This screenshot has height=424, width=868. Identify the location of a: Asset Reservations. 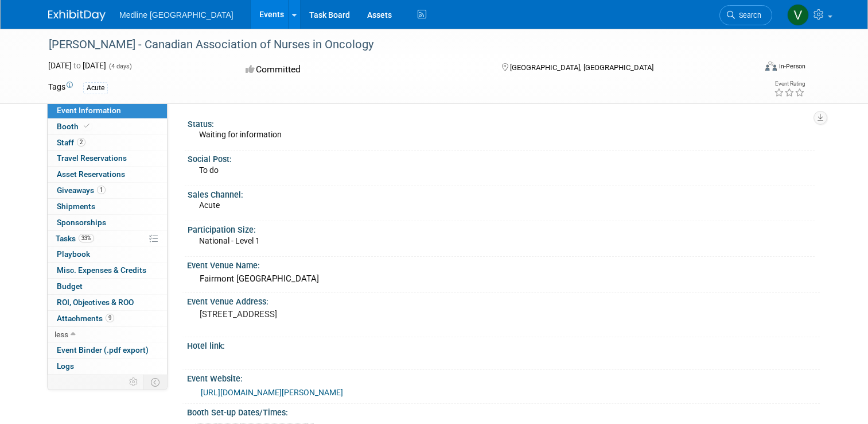
(107, 174).